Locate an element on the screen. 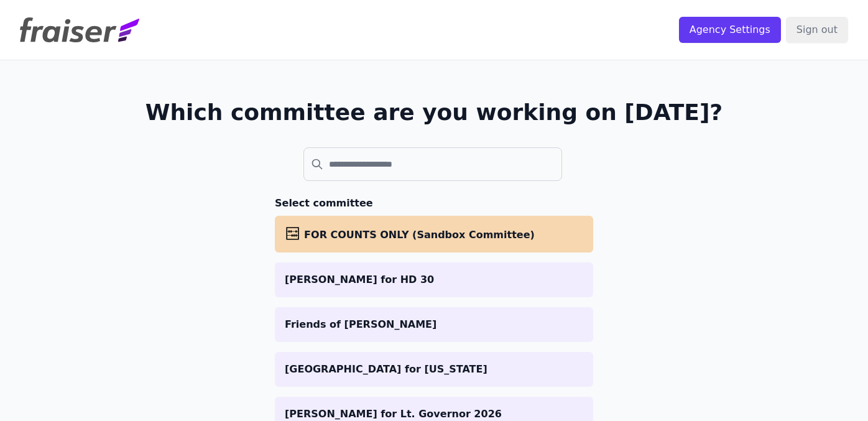  a: FOR COUNTS ONLY (Sandbox Committee) is located at coordinates (434, 234).